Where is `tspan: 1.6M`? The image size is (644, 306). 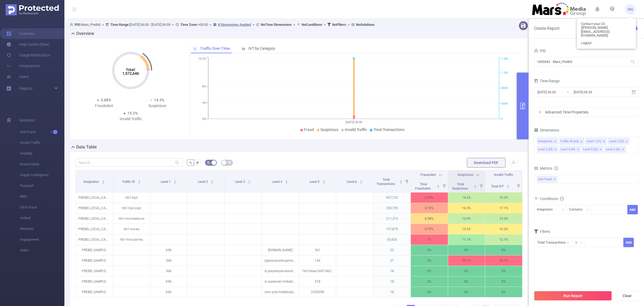
tspan: 1.6M is located at coordinates (504, 59).